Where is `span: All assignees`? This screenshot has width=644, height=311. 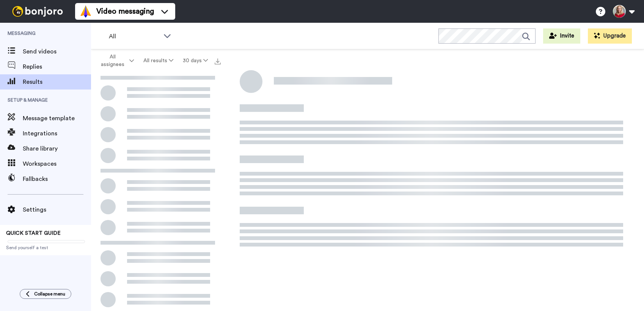 span: All assignees is located at coordinates (112, 61).